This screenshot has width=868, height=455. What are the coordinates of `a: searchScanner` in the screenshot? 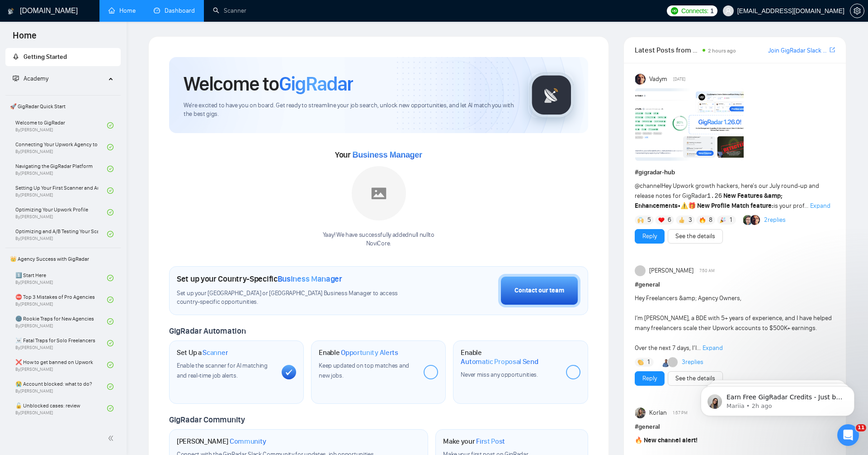 It's located at (230, 10).